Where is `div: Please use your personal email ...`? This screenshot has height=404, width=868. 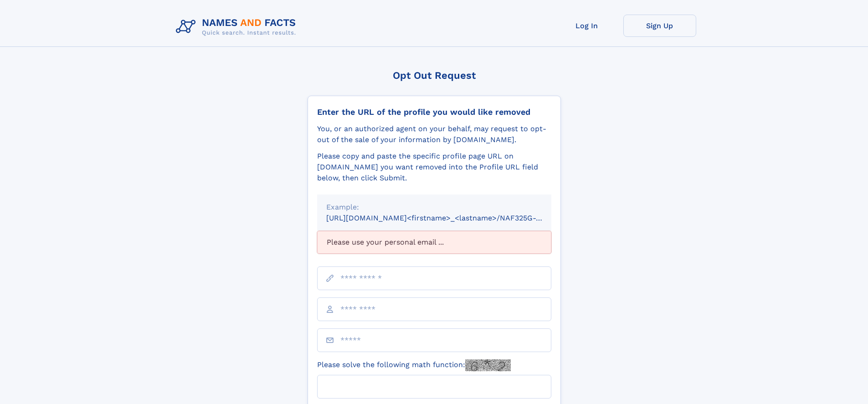
div: Please use your personal email ... is located at coordinates (434, 242).